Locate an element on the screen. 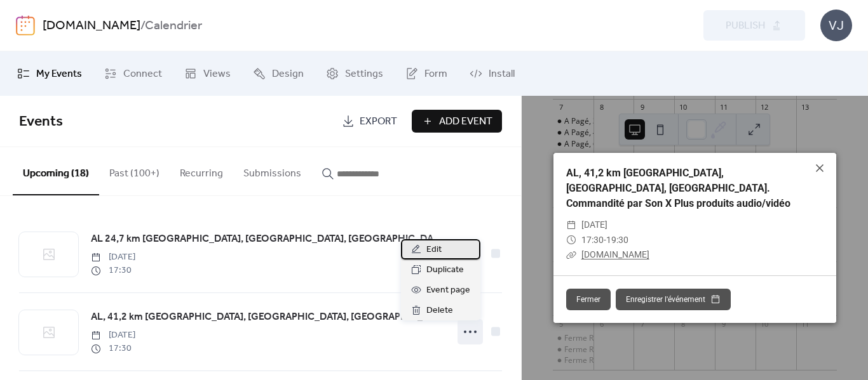  div: VJ is located at coordinates (836, 25).